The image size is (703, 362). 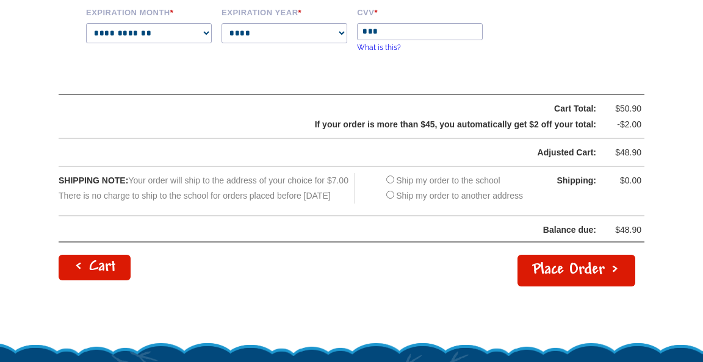 What do you see at coordinates (576, 271) in the screenshot?
I see `button: Place Order >` at bounding box center [576, 271].